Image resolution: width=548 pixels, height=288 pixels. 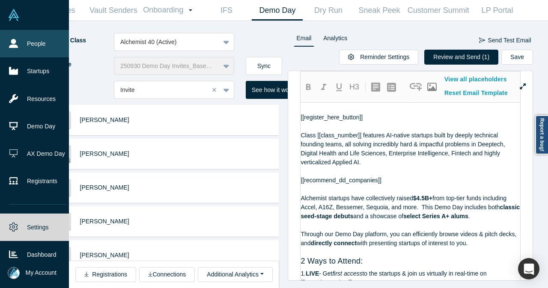 What do you see at coordinates (379, 10) in the screenshot?
I see `a: Sneak Peek` at bounding box center [379, 10].